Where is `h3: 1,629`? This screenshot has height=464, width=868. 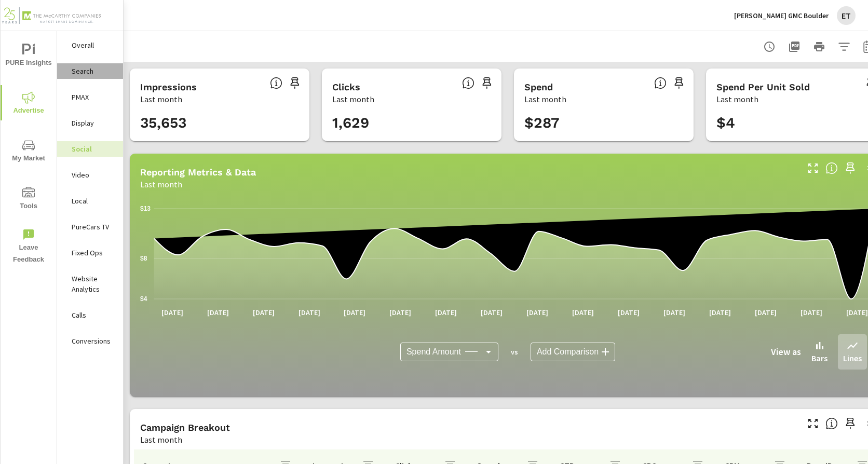 h3: 1,629 is located at coordinates (412, 123).